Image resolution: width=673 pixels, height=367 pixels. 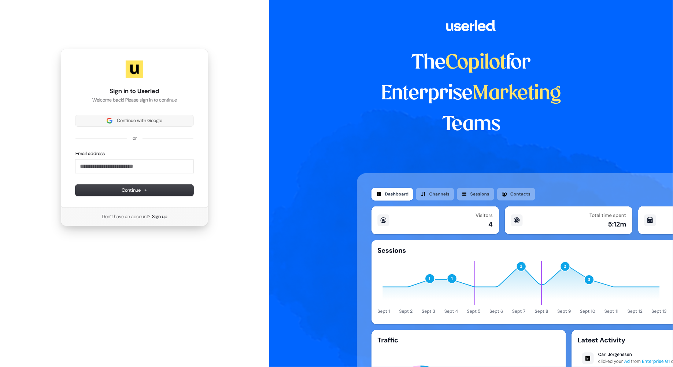 What do you see at coordinates (134, 190) in the screenshot?
I see `button: Continue` at bounding box center [134, 190].